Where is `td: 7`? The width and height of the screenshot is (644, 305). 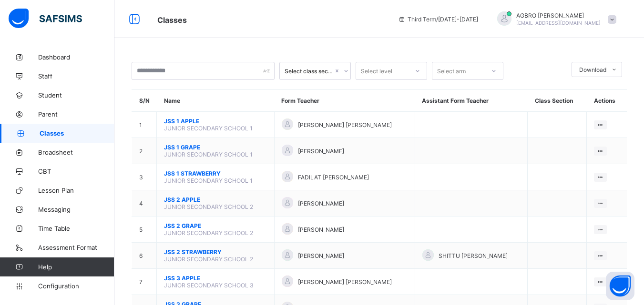
td: 7 is located at coordinates (144, 282).